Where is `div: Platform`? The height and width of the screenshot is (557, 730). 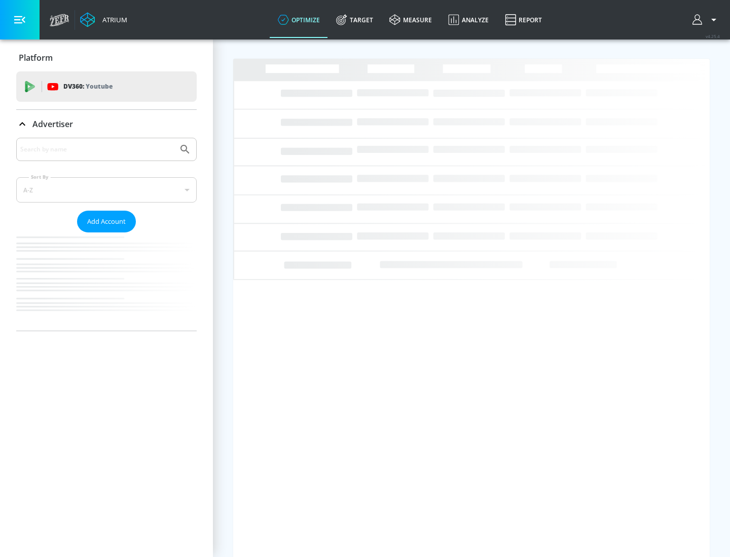
div: Platform is located at coordinates (106, 58).